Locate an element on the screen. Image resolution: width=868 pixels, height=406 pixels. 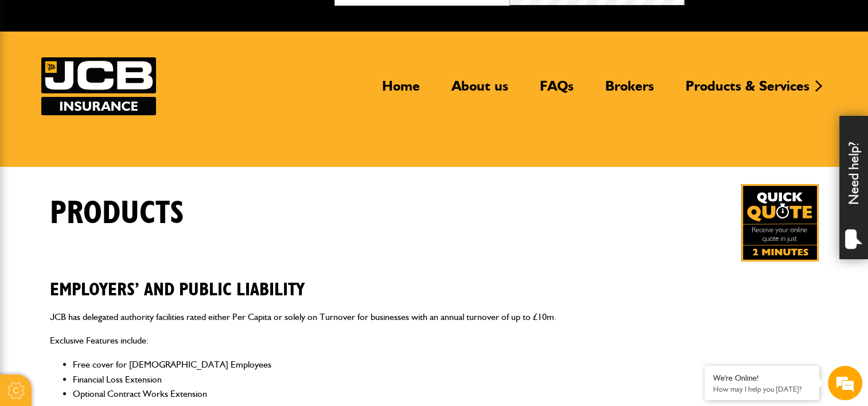
img: d_20077148190_company_1631870298795_20077148190 is located at coordinates (34, 72).